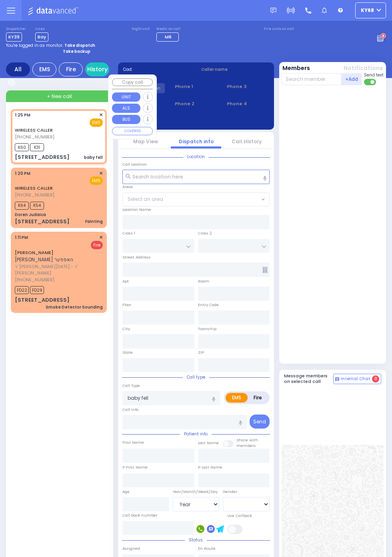  I want to click on button: COVERED, so click(133, 131).